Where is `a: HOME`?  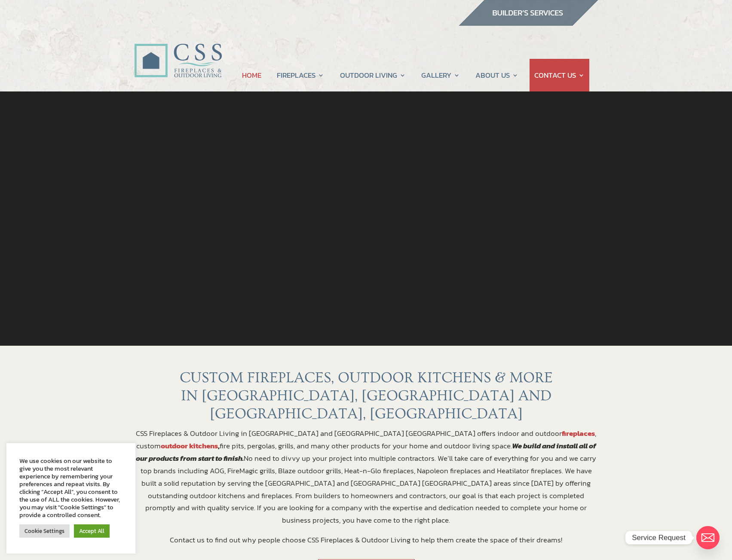
a: HOME is located at coordinates (251, 75).